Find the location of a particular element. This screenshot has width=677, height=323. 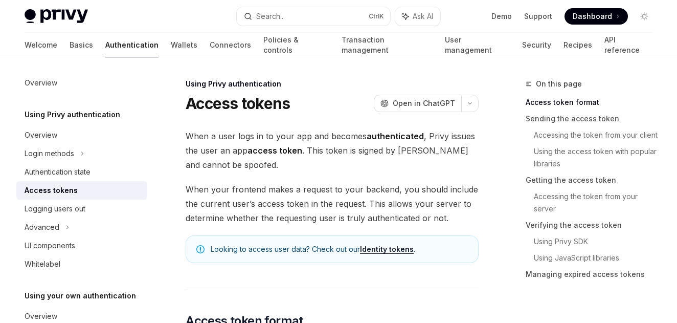

button: Toggle dark mode is located at coordinates (645, 16).